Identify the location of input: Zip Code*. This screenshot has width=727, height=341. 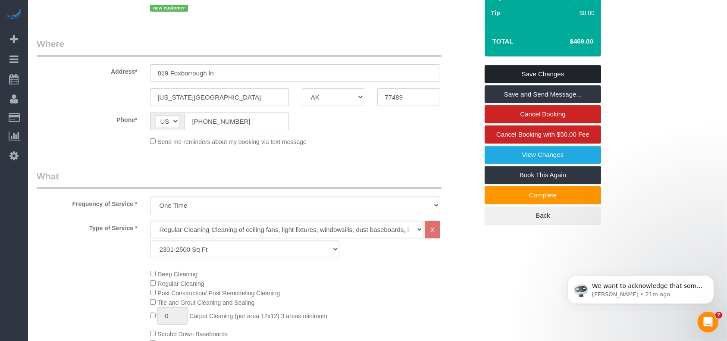
(409, 97).